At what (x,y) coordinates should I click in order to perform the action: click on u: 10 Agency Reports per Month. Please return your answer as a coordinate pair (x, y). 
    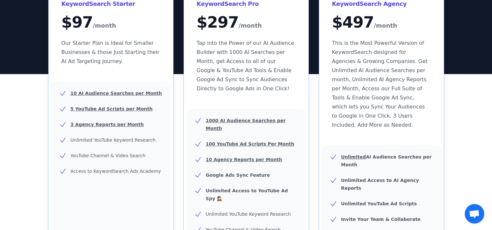
    Looking at the image, I should click on (244, 160).